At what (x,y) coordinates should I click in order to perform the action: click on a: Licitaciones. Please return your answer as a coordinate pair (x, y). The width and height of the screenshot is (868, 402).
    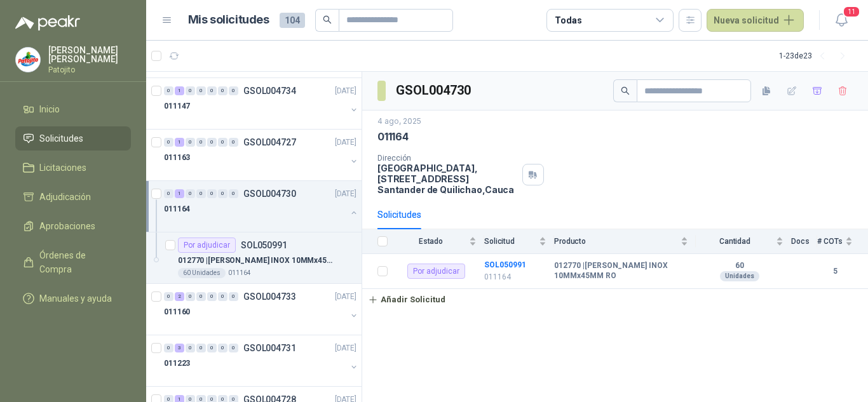
    Looking at the image, I should click on (73, 168).